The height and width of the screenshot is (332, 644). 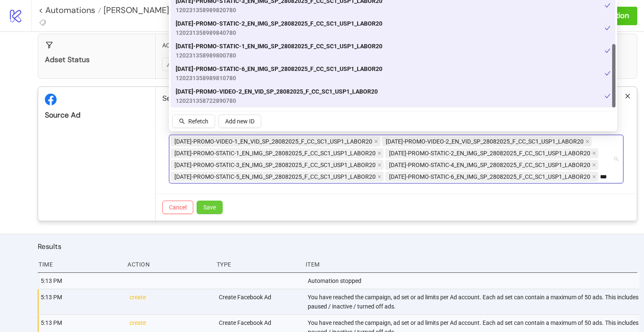 I want to click on div: create, so click(x=170, y=302).